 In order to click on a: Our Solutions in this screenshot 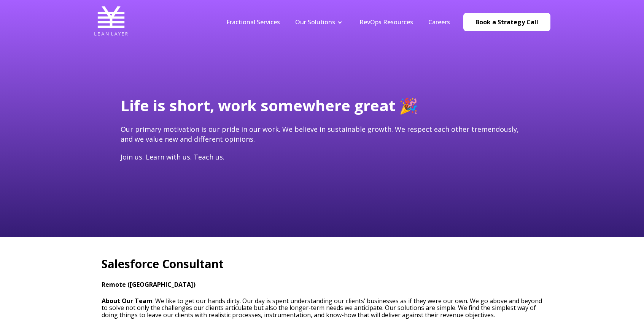, I will do `click(315, 22)`.